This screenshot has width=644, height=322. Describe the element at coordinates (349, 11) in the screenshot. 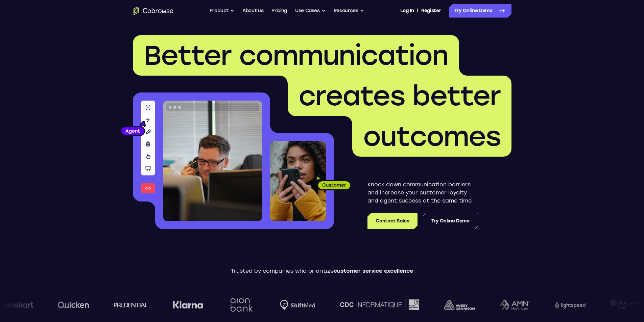

I see `button: Resources` at that location.